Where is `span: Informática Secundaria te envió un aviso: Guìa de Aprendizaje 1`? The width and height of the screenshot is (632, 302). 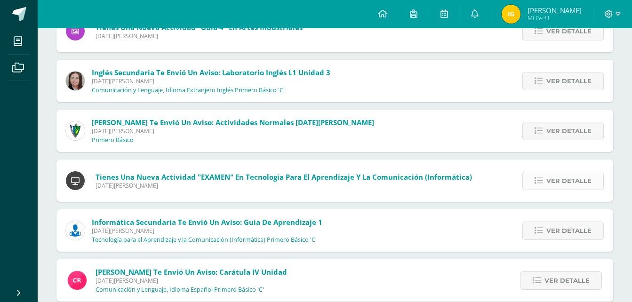
span: Informática Secundaria te envió un aviso: Guìa de Aprendizaje 1 is located at coordinates (207, 222).